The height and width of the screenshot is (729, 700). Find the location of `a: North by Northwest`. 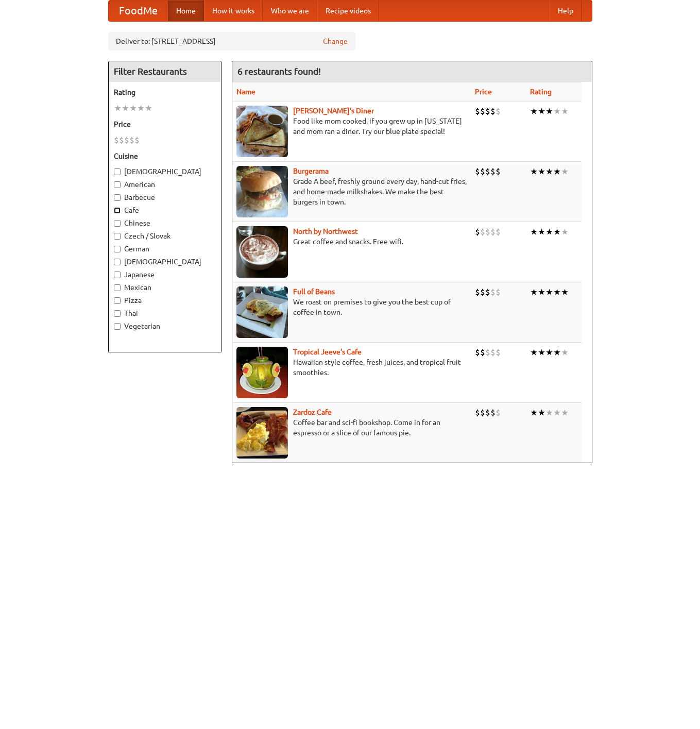

a: North by Northwest is located at coordinates (325, 231).